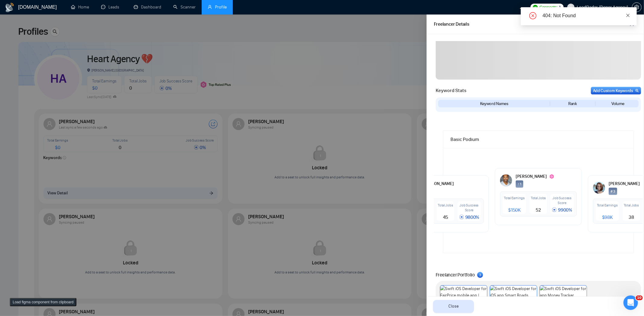 This screenshot has width=644, height=316. I want to click on img: top_rated_plus, so click(552, 176).